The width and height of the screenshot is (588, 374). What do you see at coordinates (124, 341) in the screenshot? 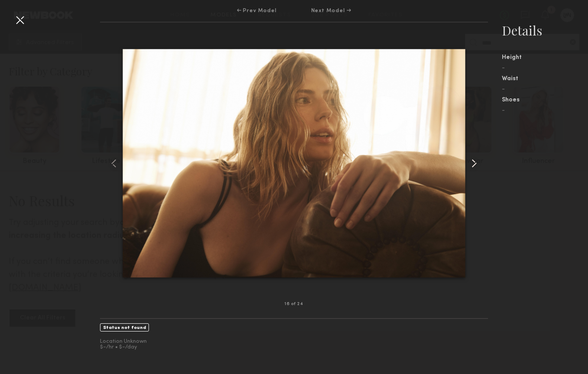
I see `div: Location Unknown` at bounding box center [124, 341].